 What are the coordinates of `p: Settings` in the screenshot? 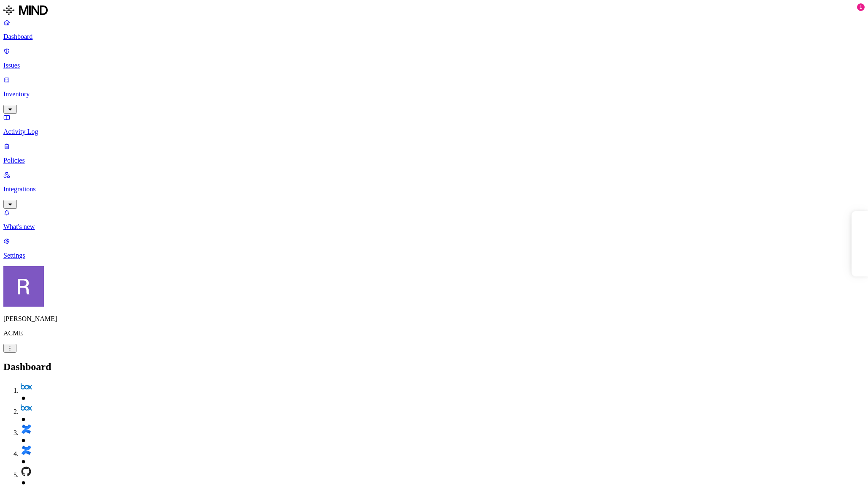 It's located at (434, 256).